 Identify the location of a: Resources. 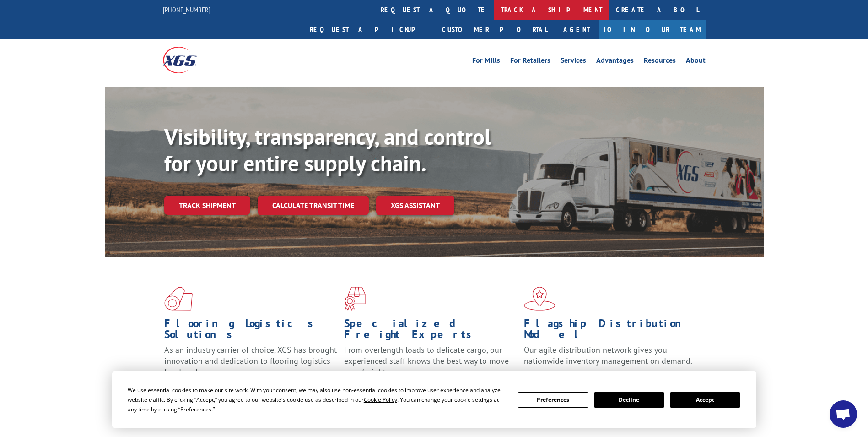
(660, 62).